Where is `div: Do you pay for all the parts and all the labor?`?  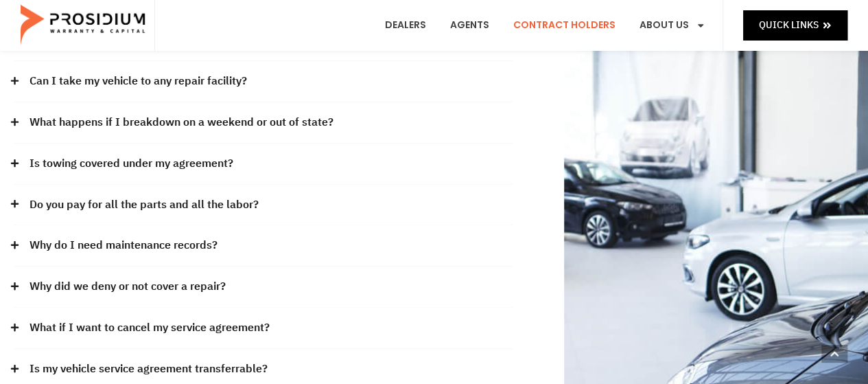
div: Do you pay for all the parts and all the labor? is located at coordinates (263, 206).